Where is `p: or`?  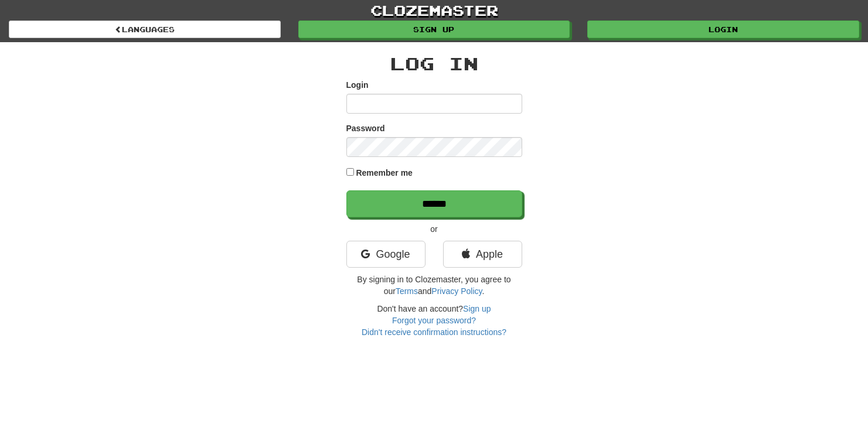 p: or is located at coordinates (434, 229).